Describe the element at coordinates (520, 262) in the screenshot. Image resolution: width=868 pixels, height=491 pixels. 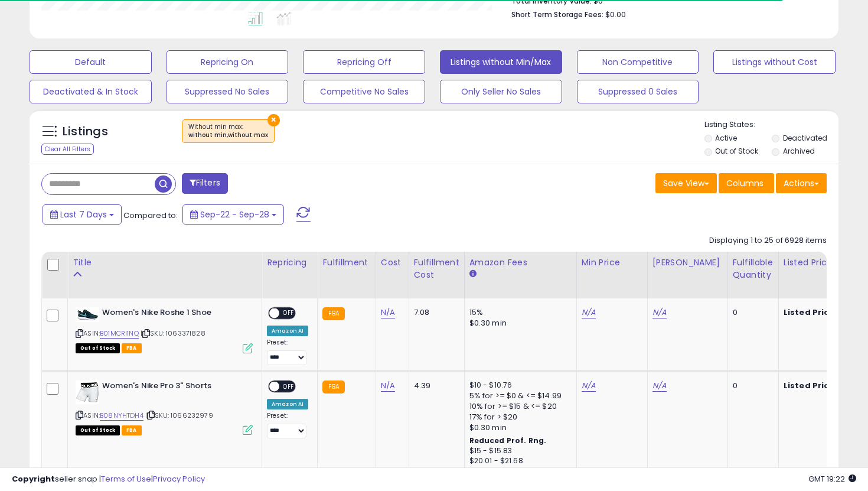
I see `div: Amazon Fees` at that location.